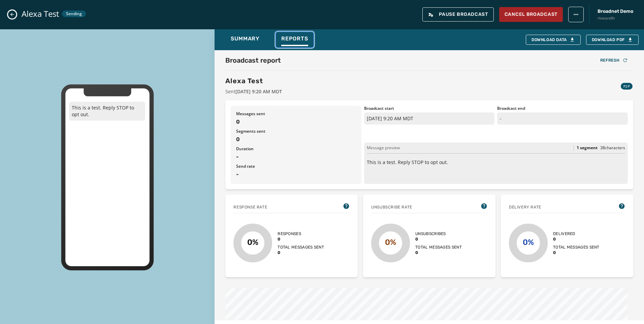 The image size is (644, 324). Describe the element at coordinates (295, 40) in the screenshot. I see `button: Reports` at that location.